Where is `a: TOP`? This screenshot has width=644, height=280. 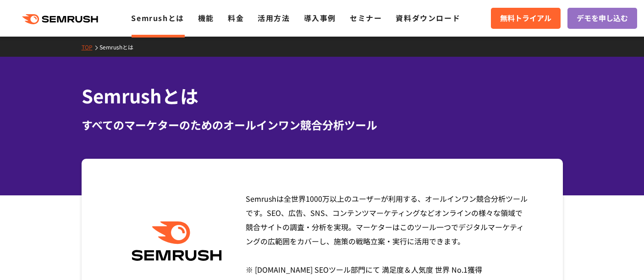 a: TOP is located at coordinates (90, 47).